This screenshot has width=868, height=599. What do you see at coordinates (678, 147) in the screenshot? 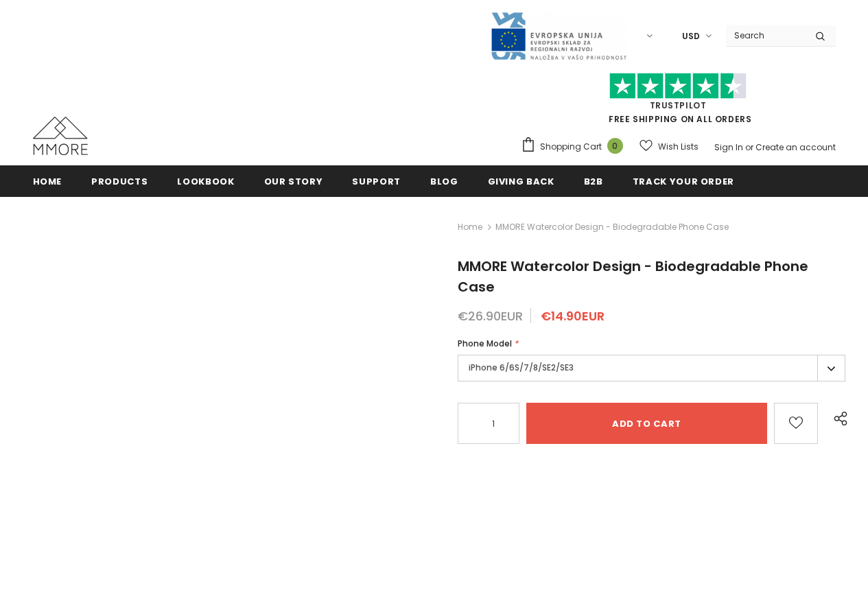
I see `span: Wish Lists` at bounding box center [678, 147].